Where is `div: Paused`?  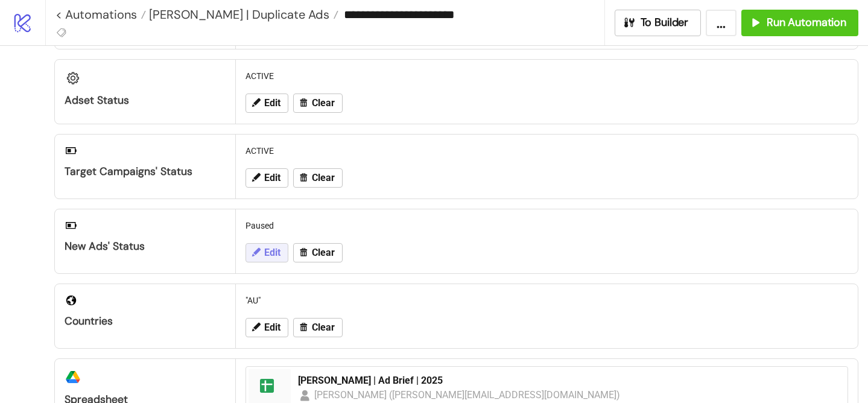 div: Paused is located at coordinates (546, 226).